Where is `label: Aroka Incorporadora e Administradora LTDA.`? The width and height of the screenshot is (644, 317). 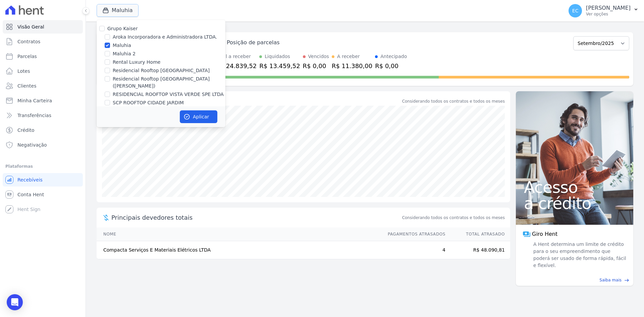 label: Aroka Incorporadora e Administradora LTDA. is located at coordinates (165, 37).